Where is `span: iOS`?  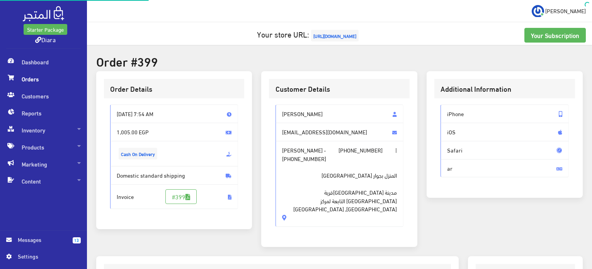
span: iOS is located at coordinates (505, 132).